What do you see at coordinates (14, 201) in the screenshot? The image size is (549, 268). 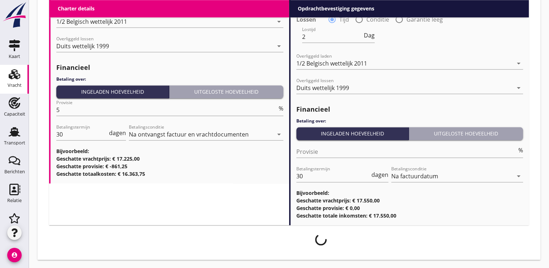 I see `div: Relatie` at bounding box center [14, 201].